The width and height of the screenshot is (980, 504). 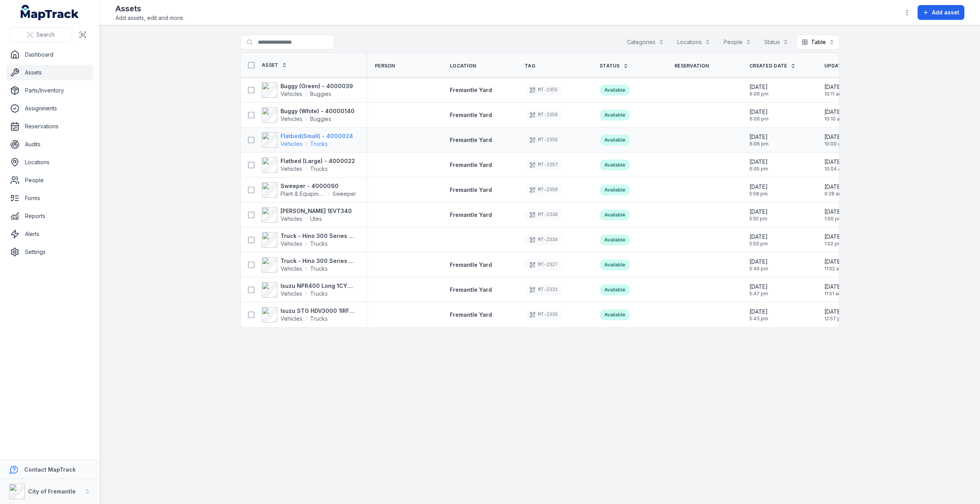 I want to click on strong: City of Fremantle, so click(x=52, y=491).